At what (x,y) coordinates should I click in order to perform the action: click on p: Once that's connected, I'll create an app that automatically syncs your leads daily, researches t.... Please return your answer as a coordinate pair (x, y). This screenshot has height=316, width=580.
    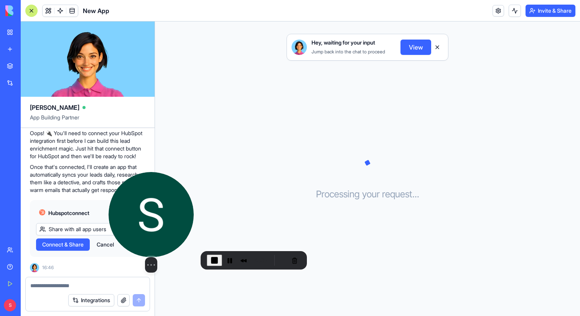
    Looking at the image, I should click on (87, 178).